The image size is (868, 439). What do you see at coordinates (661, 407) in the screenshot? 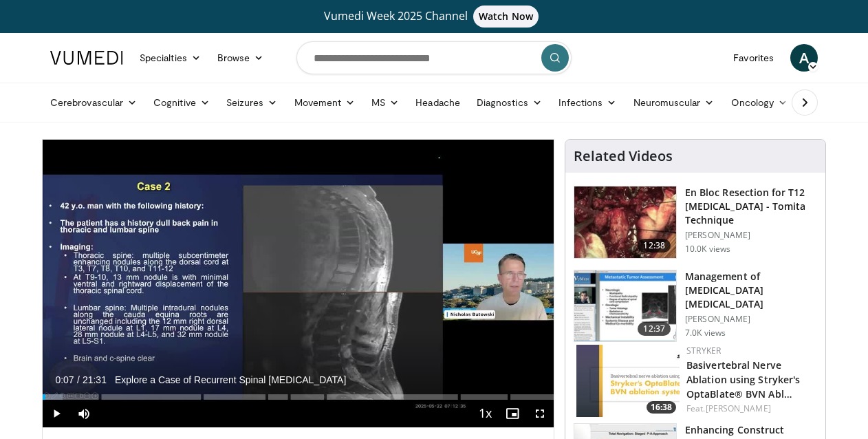
I see `span: 16:38` at bounding box center [661, 407].